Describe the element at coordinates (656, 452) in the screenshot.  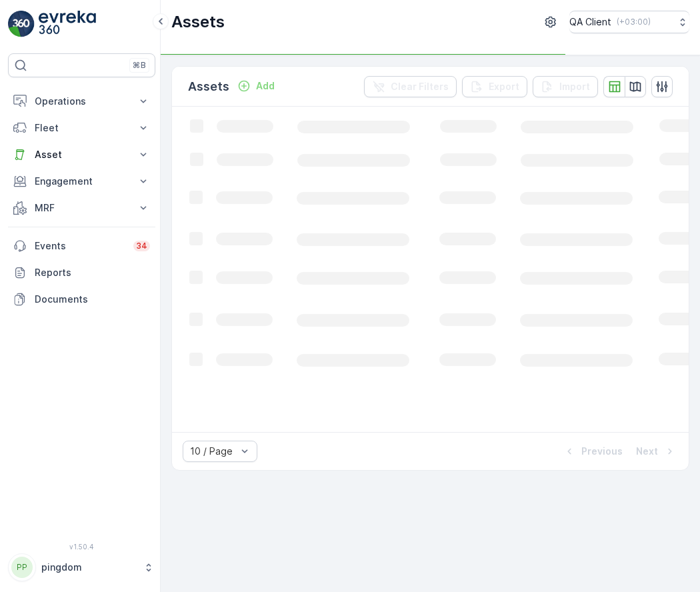
I see `button: Next` at that location.